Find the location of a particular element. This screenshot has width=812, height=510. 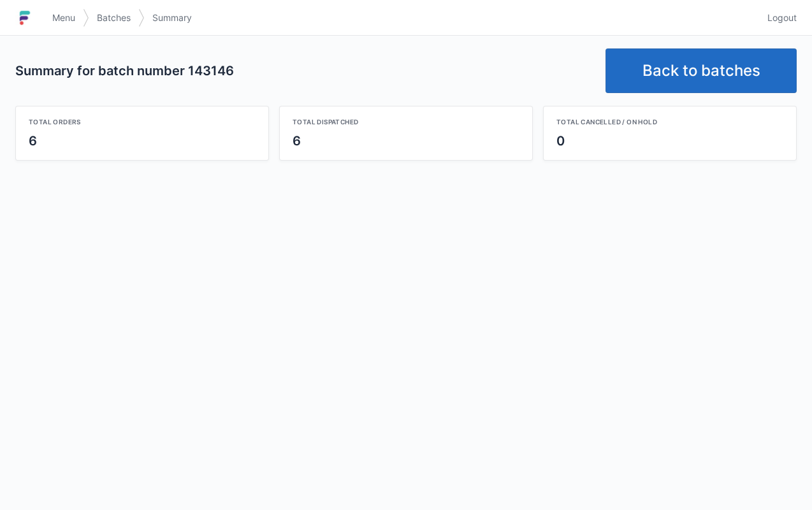

h2: Summary for batch number 143146 is located at coordinates (305, 70).